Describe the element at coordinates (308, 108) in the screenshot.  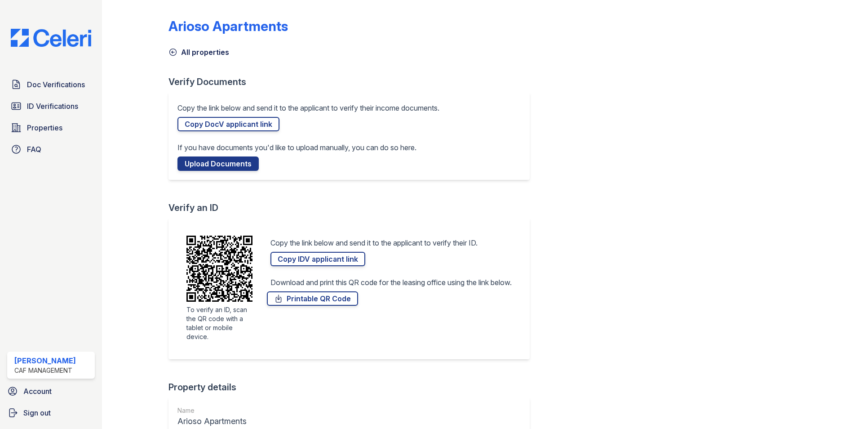
I see `p: Copy the link below and send it to the applicant to verify their income documents.` at that location.